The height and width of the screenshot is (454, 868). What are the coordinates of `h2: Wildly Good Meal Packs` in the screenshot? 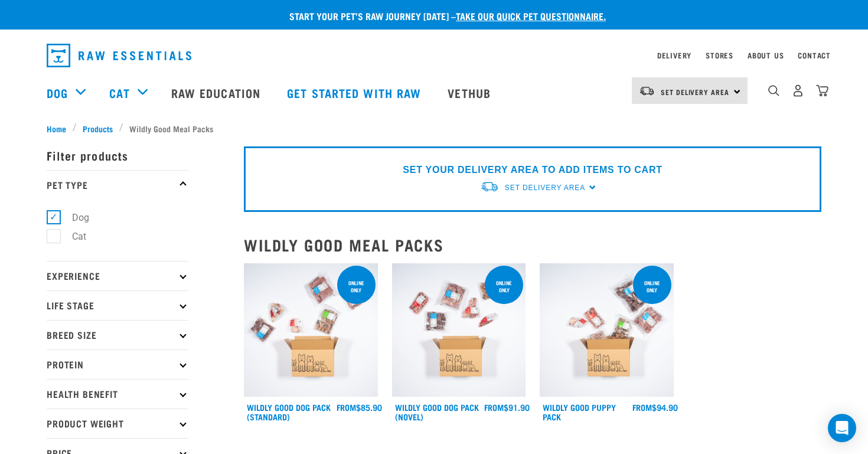 It's located at (533, 245).